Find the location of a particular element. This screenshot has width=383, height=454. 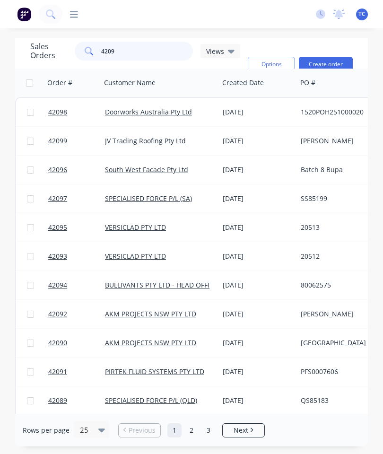

a: 42089 is located at coordinates (77, 401).